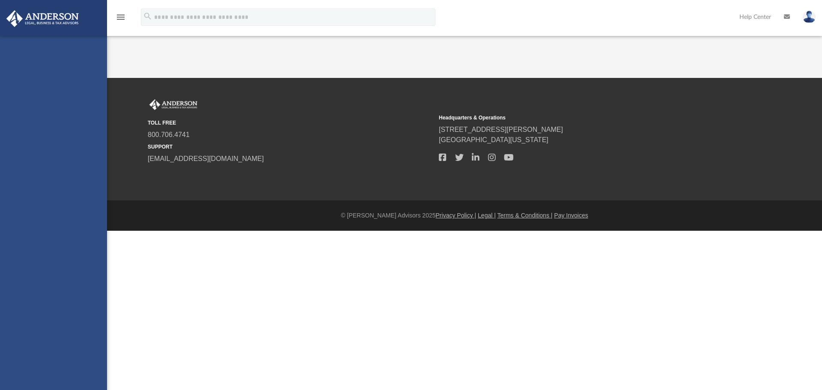 The height and width of the screenshot is (390, 822). I want to click on a: Privacy Policy |, so click(456, 215).